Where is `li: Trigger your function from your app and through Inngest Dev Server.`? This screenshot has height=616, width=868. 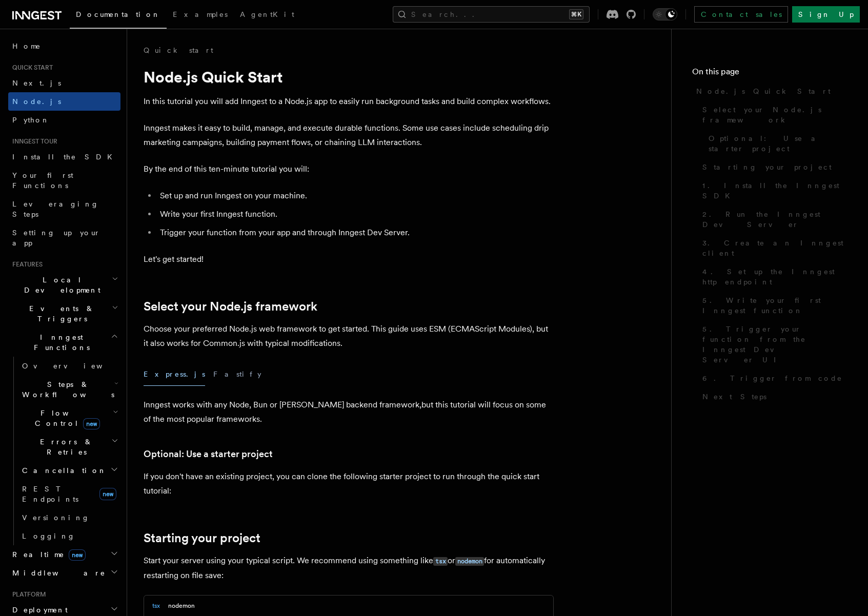
li: Trigger your function from your app and through Inngest Dev Server. is located at coordinates (355, 233).